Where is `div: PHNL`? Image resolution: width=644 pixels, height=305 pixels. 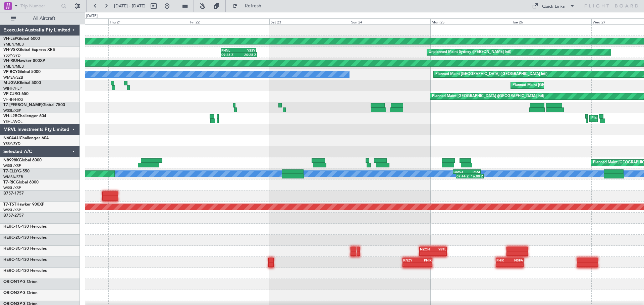
div: PHNL is located at coordinates (230, 50).